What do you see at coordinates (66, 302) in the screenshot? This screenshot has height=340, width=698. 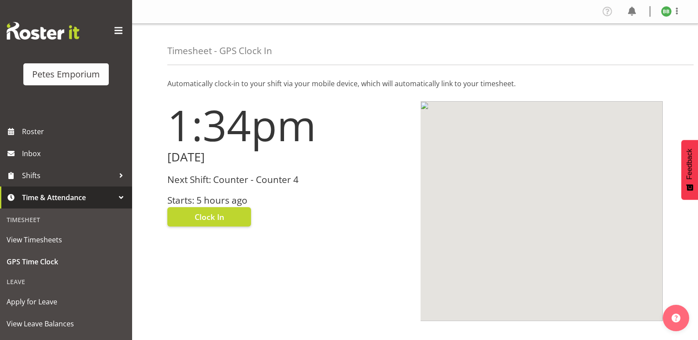 I see `a: Apply for Leave` at bounding box center [66, 302].